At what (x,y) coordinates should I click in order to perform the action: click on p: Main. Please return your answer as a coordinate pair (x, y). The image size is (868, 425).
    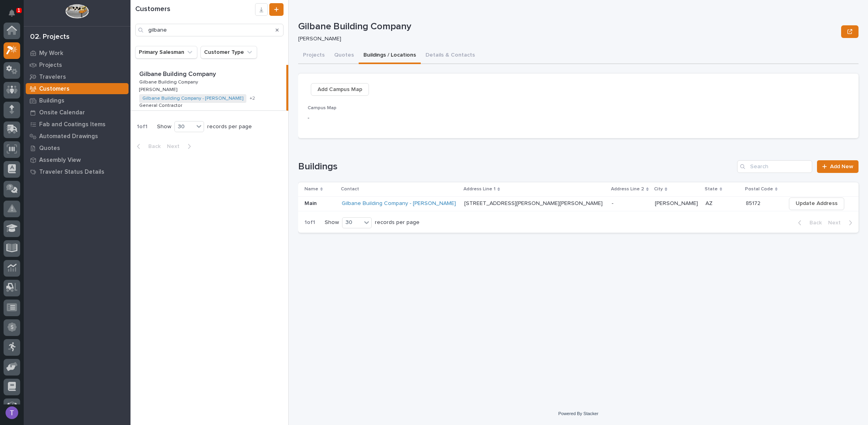
    Looking at the image, I should click on (311, 203).